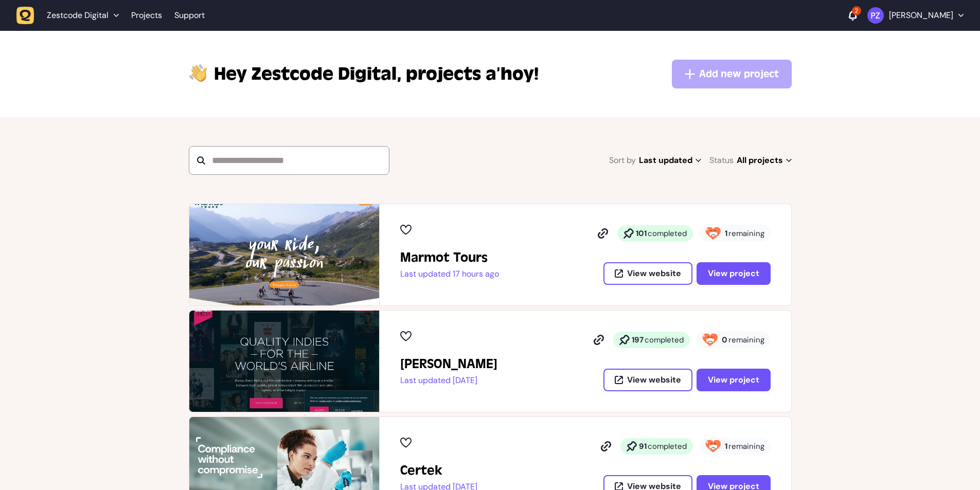  What do you see at coordinates (622, 160) in the screenshot?
I see `span: Sort by` at bounding box center [622, 160].